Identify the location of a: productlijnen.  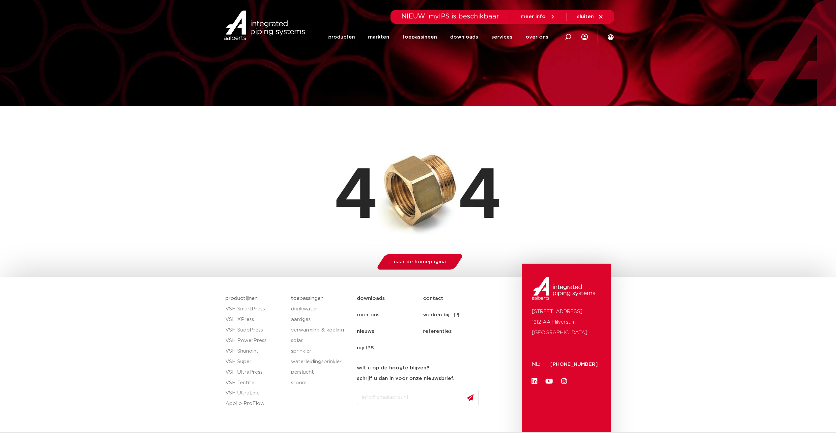
(242, 298).